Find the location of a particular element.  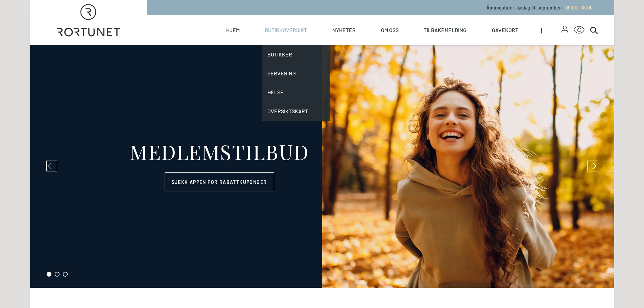

a: Servering is located at coordinates (296, 73).